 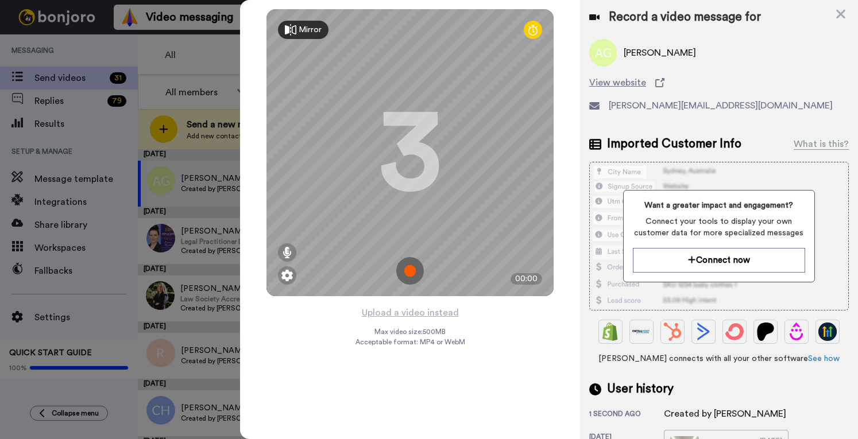 What do you see at coordinates (410, 342) in the screenshot?
I see `span: Acceptable format: MP4 or WebM` at bounding box center [410, 342].